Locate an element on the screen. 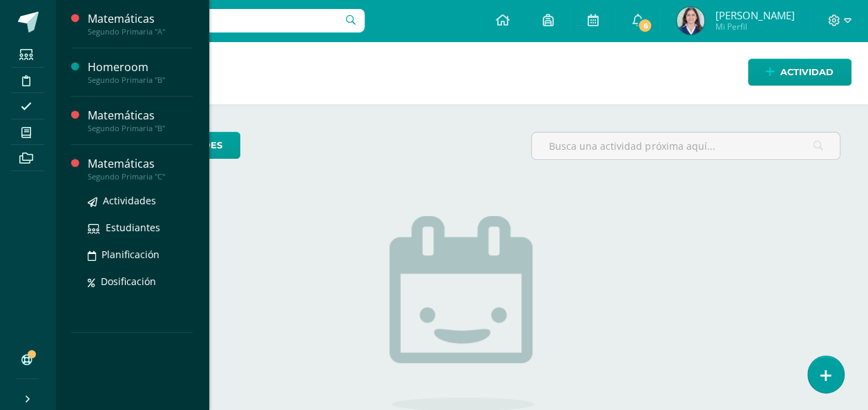  span: Actividades is located at coordinates (129, 200).